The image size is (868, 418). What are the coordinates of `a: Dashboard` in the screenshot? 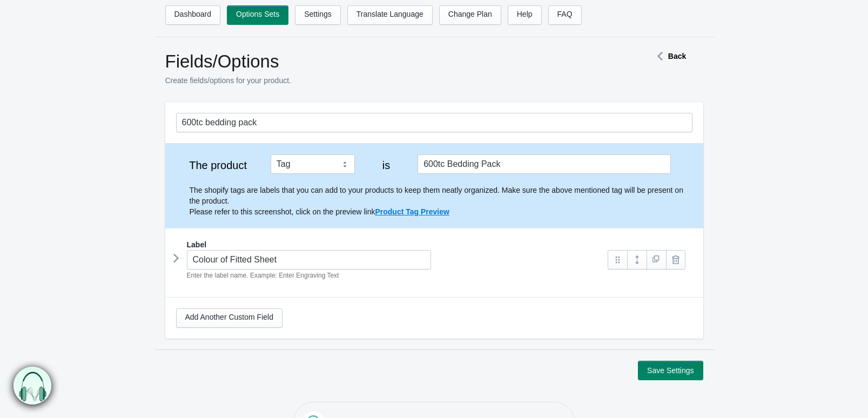 It's located at (193, 15).